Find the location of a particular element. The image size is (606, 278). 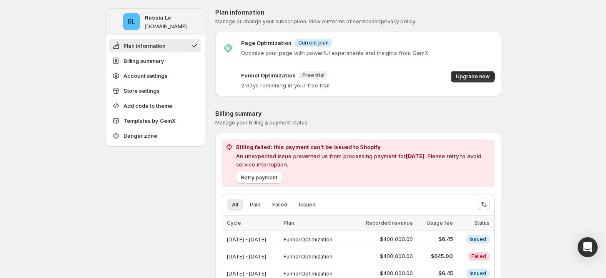

button: Plan information is located at coordinates (155, 46).